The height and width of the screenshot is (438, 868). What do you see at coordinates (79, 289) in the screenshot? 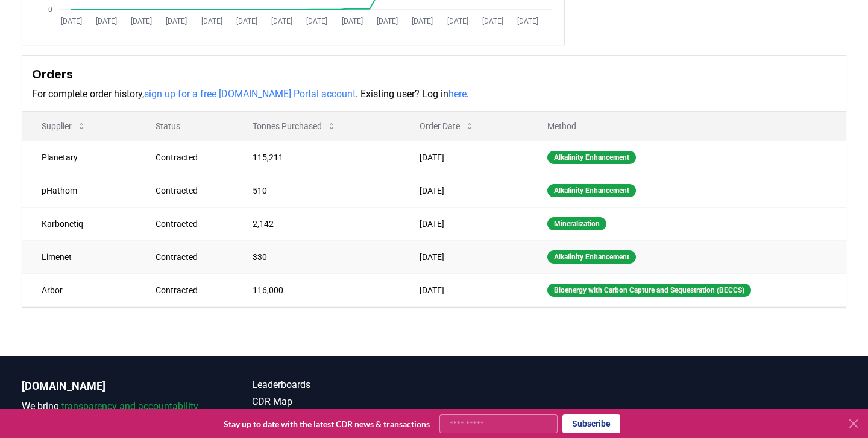
I see `td: Arbor` at bounding box center [79, 289].